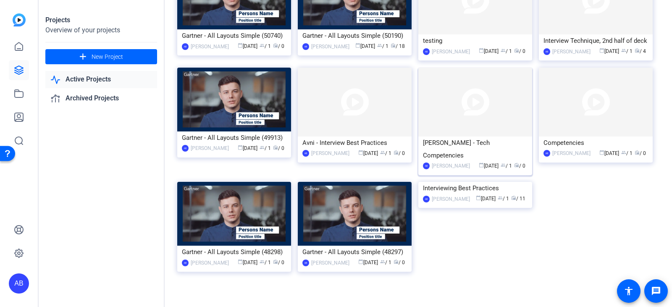 The width and height of the screenshot is (672, 307). I want to click on div: Interviewing Best Practices, so click(475, 188).